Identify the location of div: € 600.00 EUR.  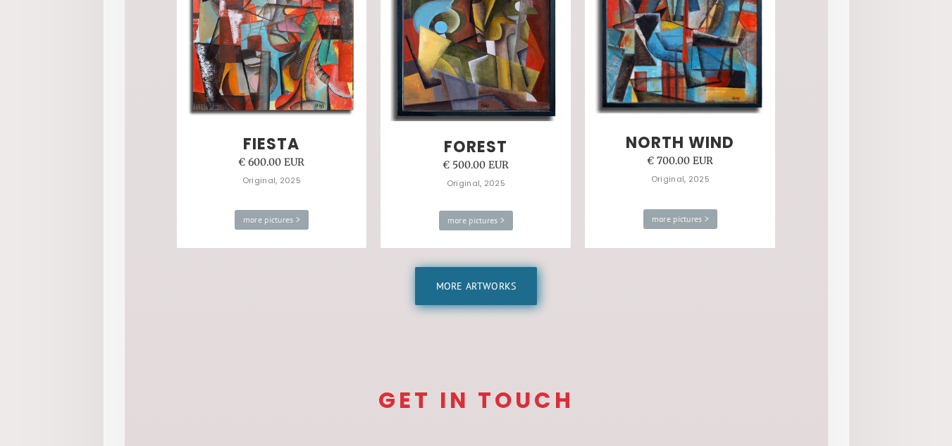
(271, 162).